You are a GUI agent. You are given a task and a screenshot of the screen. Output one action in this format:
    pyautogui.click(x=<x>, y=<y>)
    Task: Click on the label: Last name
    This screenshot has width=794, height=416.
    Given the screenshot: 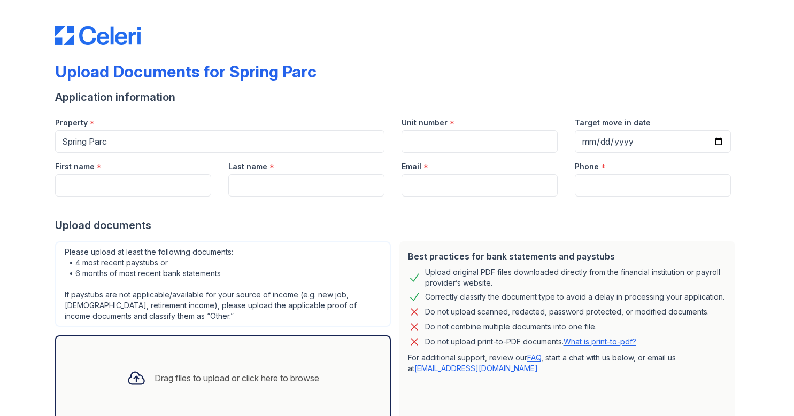 What is the action you would take?
    pyautogui.click(x=247, y=167)
    